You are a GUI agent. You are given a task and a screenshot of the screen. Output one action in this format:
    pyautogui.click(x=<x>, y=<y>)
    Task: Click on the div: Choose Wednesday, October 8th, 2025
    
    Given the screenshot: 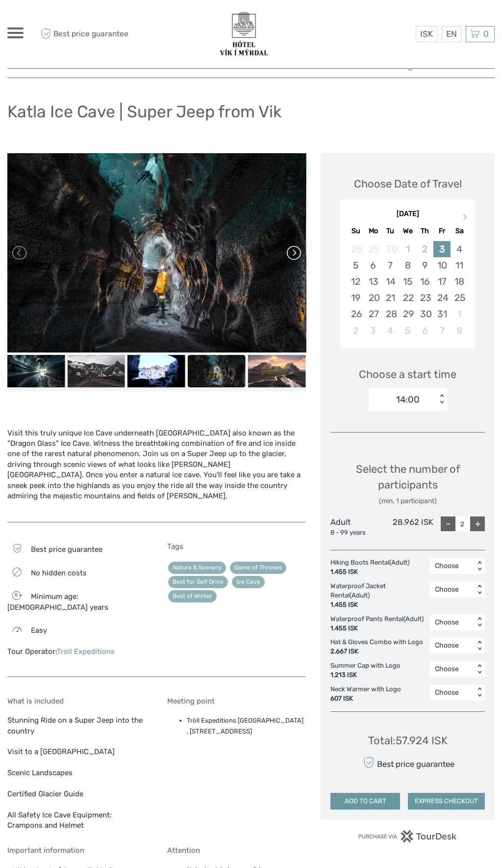 What is the action you would take?
    pyautogui.click(x=408, y=265)
    